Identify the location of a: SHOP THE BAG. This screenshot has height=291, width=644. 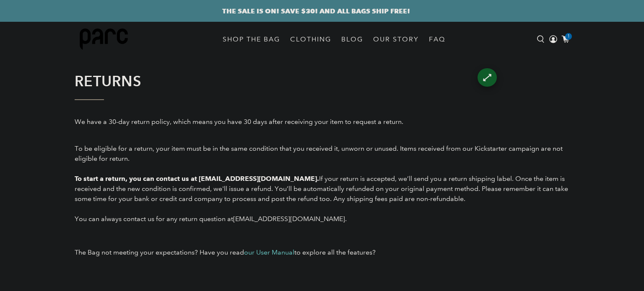
(251, 39).